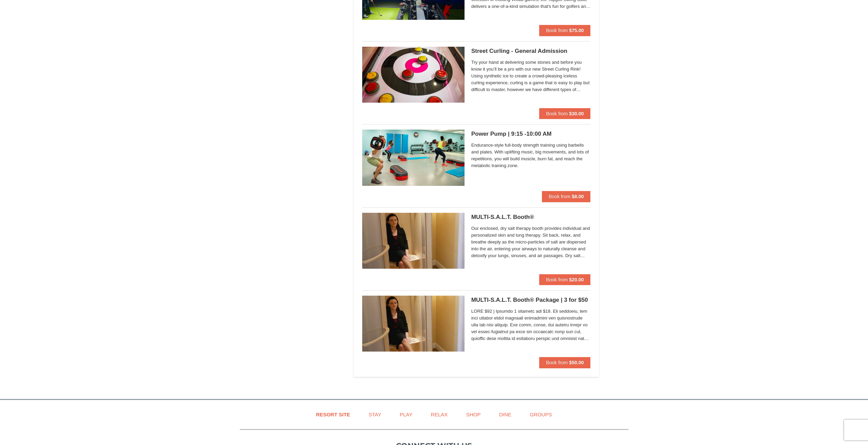  I want to click on button: Book from $20.00, so click(565, 280).